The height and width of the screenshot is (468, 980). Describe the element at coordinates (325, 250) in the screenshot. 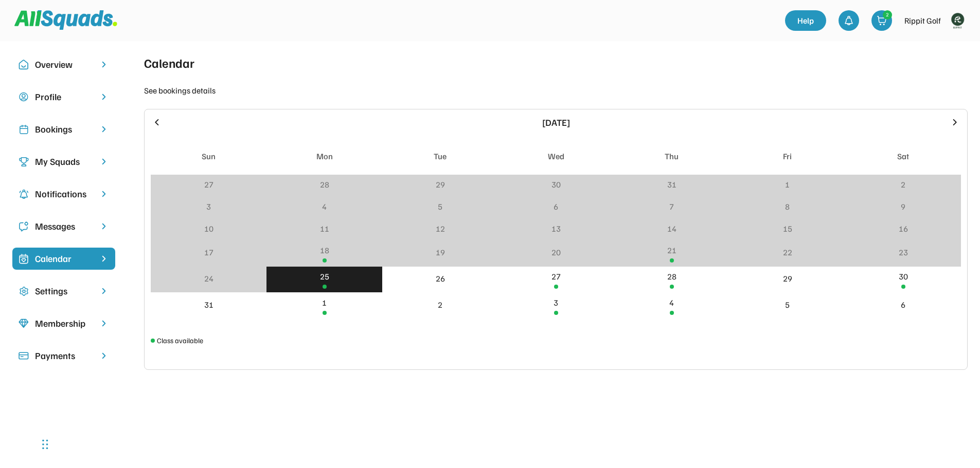

I see `div: 18` at that location.